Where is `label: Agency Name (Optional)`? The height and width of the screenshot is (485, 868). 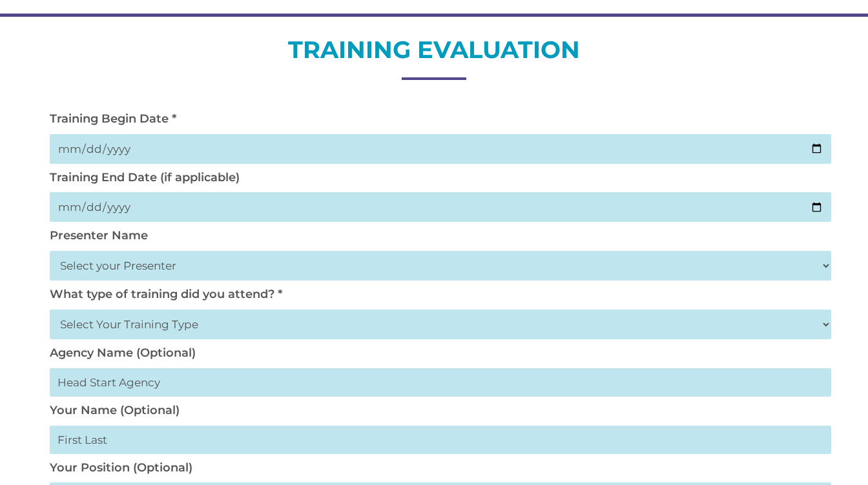 label: Agency Name (Optional) is located at coordinates (122, 353).